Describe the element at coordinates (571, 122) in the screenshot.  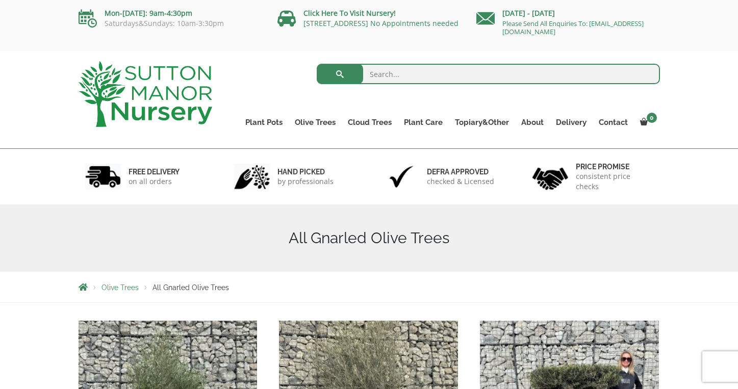
I see `a: Delivery` at that location.